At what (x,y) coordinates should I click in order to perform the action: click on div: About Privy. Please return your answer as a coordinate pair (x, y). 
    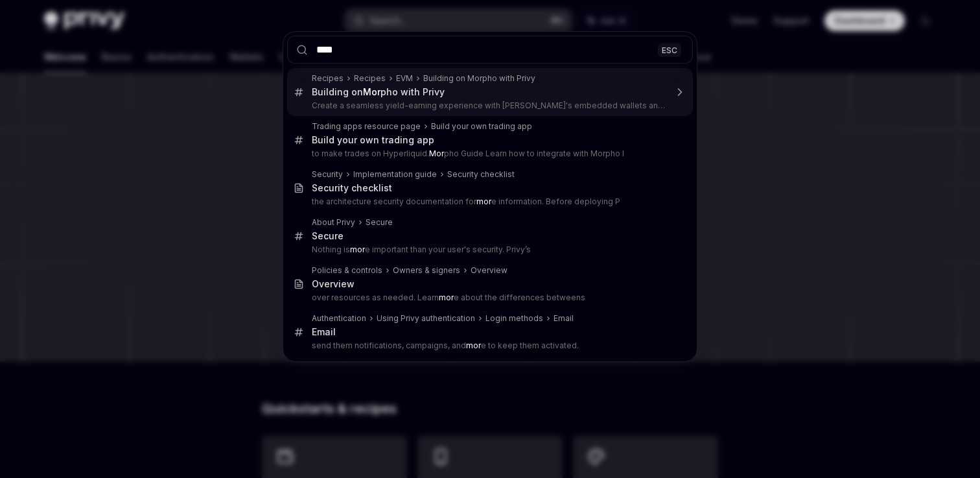
    Looking at the image, I should click on (333, 223).